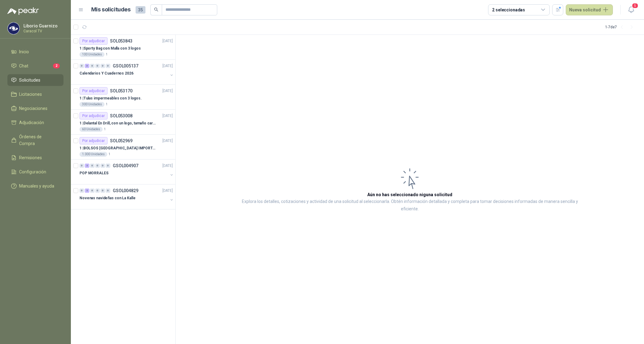 Image resolution: width=644 pixels, height=344 pixels. What do you see at coordinates (91, 129) in the screenshot?
I see `div: 60 Unidades` at bounding box center [91, 129].